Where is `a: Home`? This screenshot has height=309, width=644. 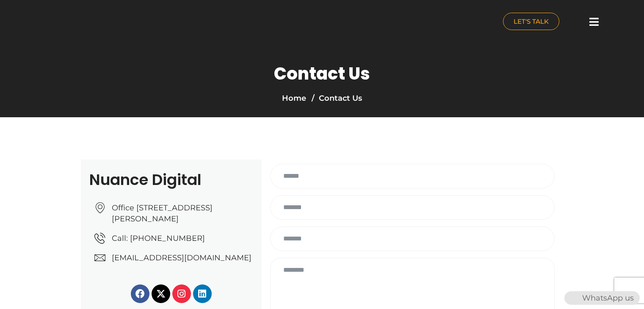 a: Home is located at coordinates (294, 98).